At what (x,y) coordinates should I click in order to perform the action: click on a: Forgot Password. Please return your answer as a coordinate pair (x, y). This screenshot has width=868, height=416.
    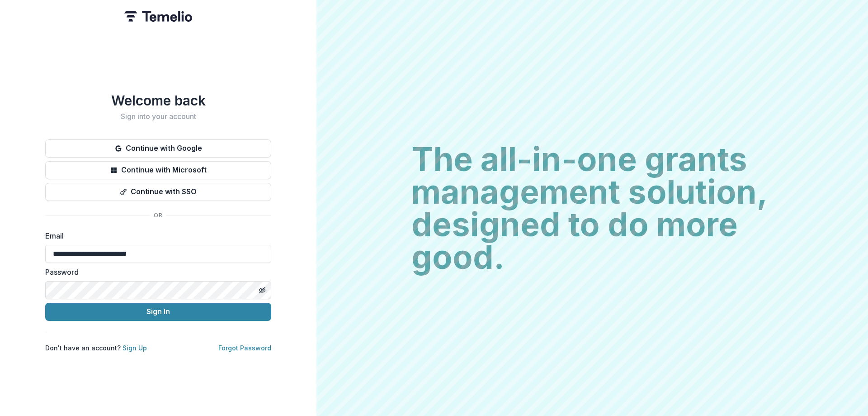
    Looking at the image, I should click on (245, 348).